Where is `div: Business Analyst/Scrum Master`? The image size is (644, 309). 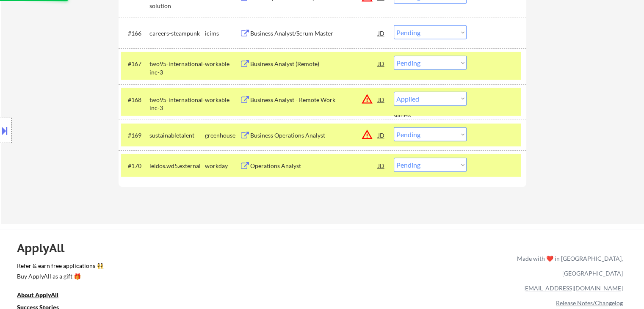
div: Business Analyst/Scrum Master is located at coordinates (314, 34).